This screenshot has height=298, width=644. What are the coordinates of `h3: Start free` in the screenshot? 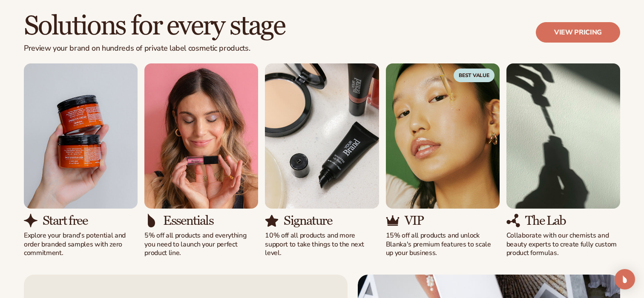 It's located at (65, 220).